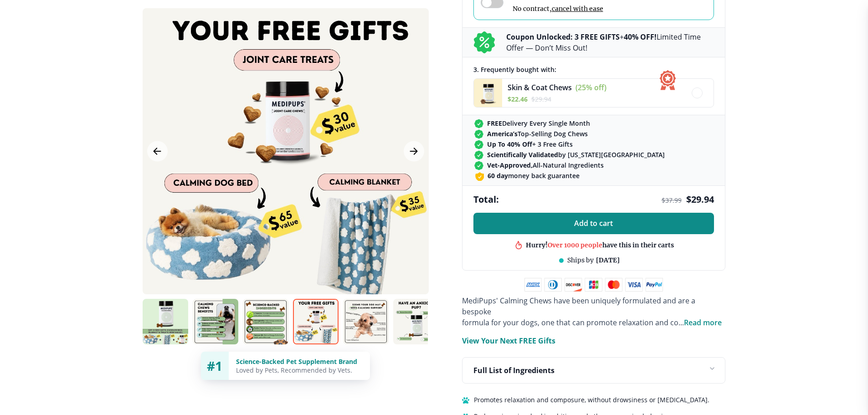  I want to click on b: Coupon Unlocked: 3 FREE GIFTS, so click(563, 37).